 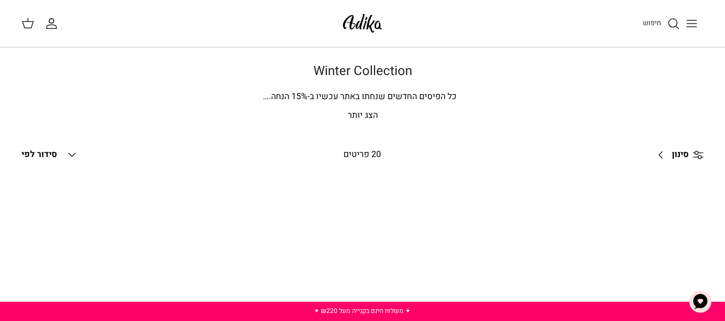 I want to click on span: סינון, so click(x=680, y=155).